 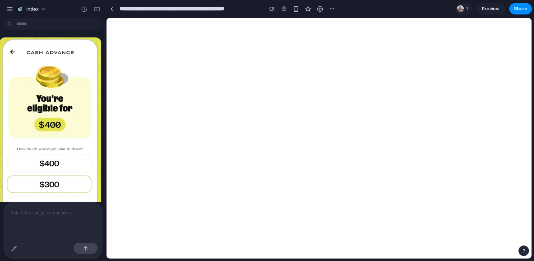 I want to click on a: Preview, so click(x=491, y=9).